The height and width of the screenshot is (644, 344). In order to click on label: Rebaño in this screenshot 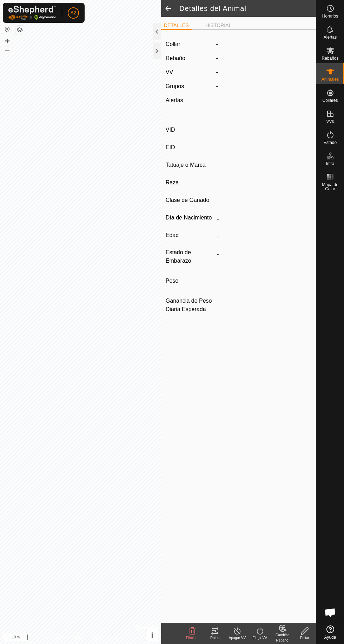, I will do `click(175, 58)`.